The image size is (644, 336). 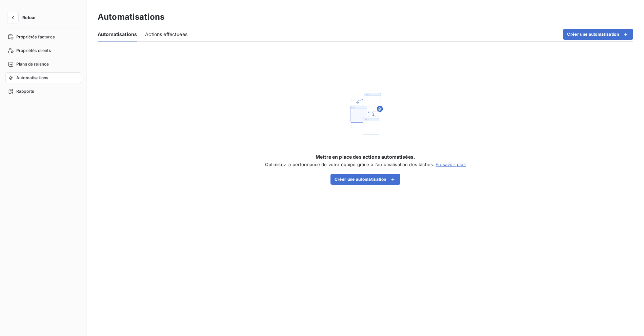 I want to click on a: Rapports, so click(x=43, y=91).